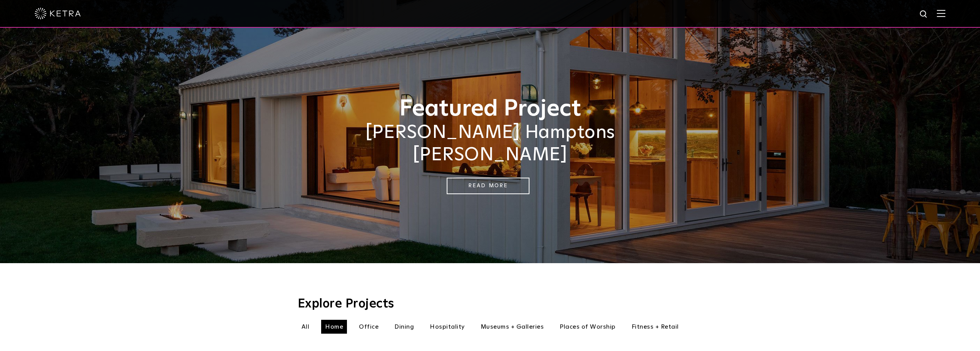 The width and height of the screenshot is (980, 351). Describe the element at coordinates (490, 109) in the screenshot. I see `h1: Featured Project` at that location.